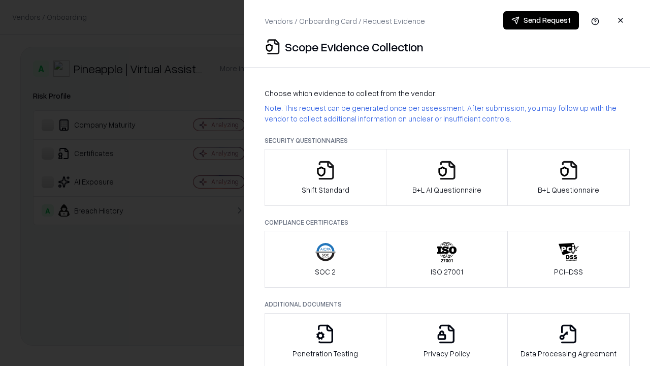  Describe the element at coordinates (354, 47) in the screenshot. I see `p: Scope Evidence Collection` at that location.